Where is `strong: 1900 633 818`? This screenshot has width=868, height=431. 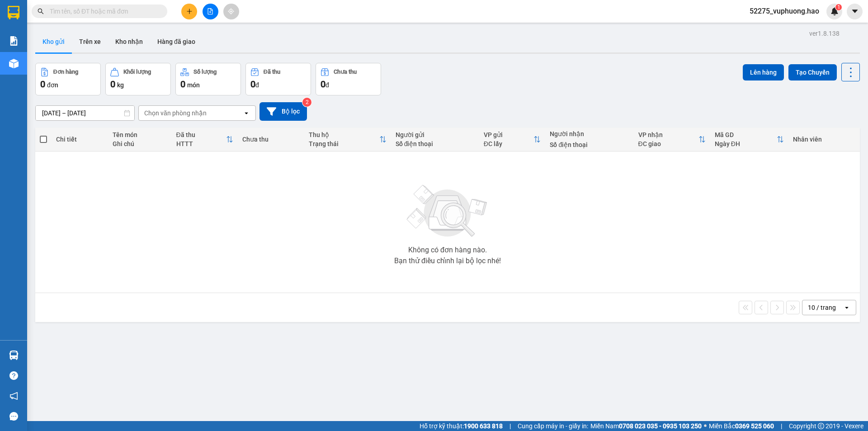 strong: 1900 633 818 is located at coordinates (483, 426).